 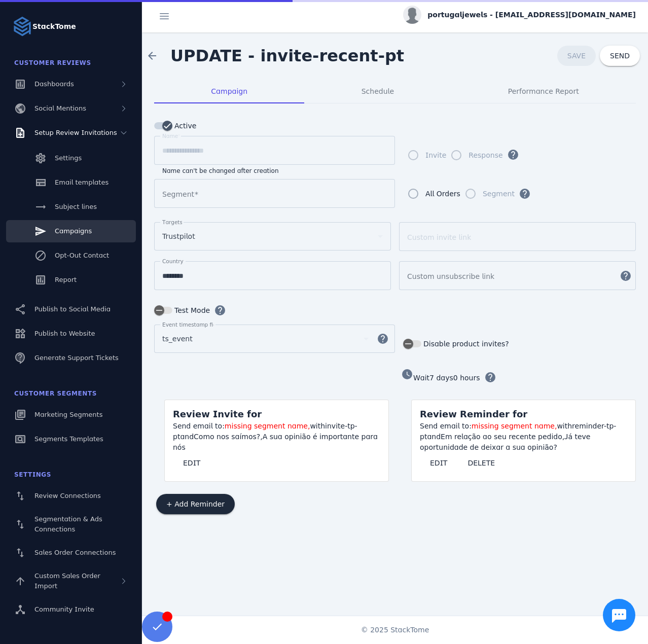 What do you see at coordinates (71, 231) in the screenshot?
I see `a: Campaigns` at bounding box center [71, 231].